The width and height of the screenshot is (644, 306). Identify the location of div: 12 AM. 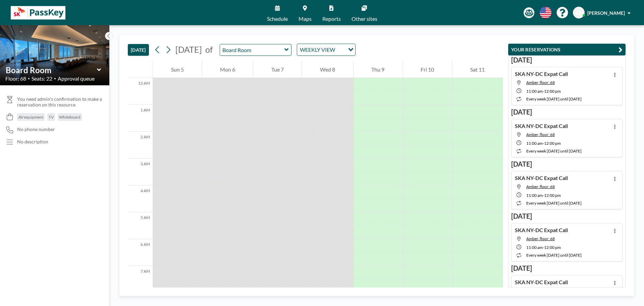
(140, 91).